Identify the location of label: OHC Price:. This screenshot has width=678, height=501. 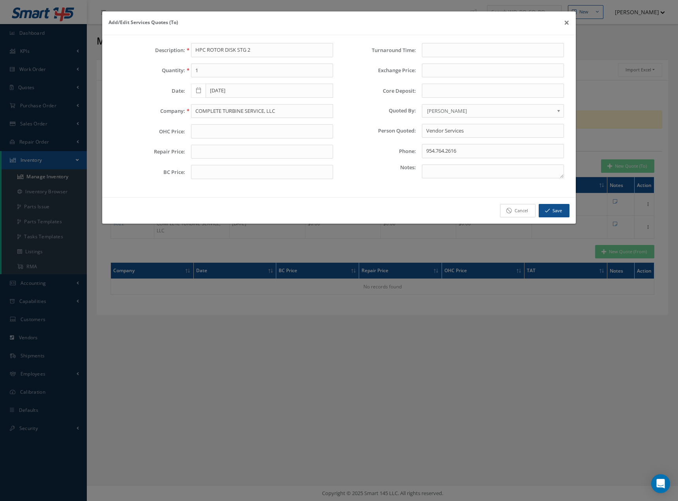
(146, 131).